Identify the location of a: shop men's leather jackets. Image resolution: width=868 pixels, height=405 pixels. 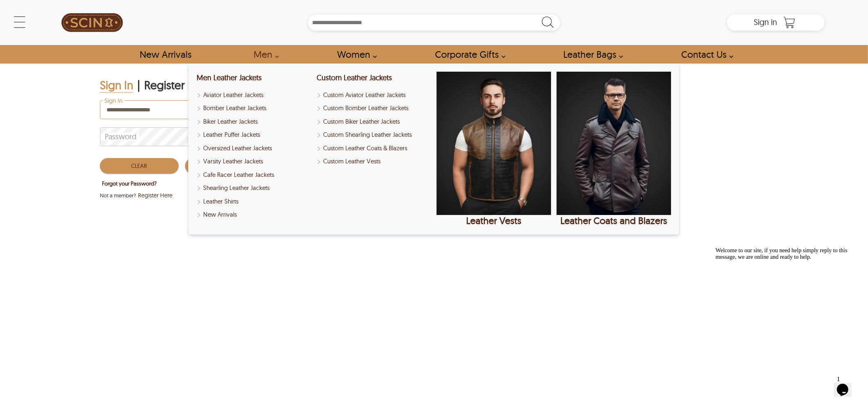
(264, 54).